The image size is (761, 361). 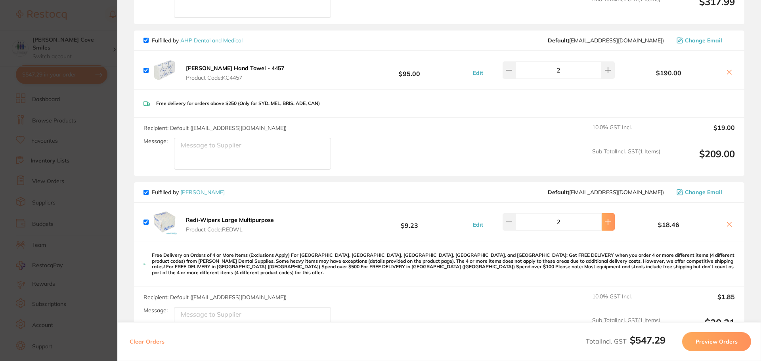 I want to click on img: cmg1YjdqMg, so click(x=165, y=70).